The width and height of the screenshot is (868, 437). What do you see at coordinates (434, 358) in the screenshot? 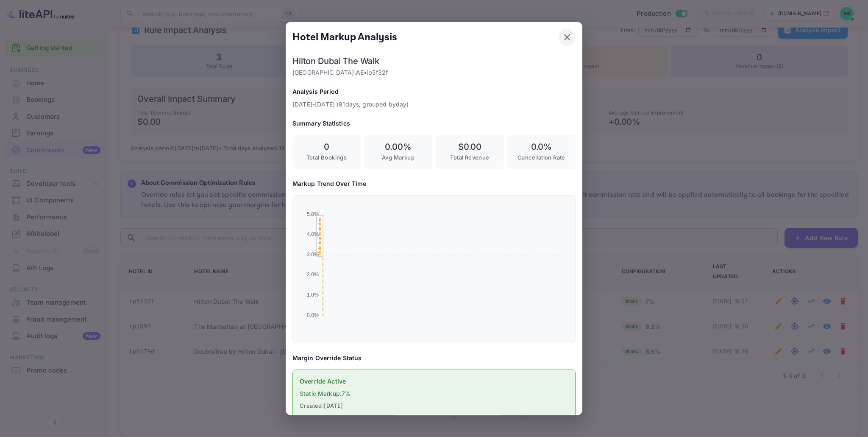
I see `h6: Margin Override Status` at bounding box center [434, 358].